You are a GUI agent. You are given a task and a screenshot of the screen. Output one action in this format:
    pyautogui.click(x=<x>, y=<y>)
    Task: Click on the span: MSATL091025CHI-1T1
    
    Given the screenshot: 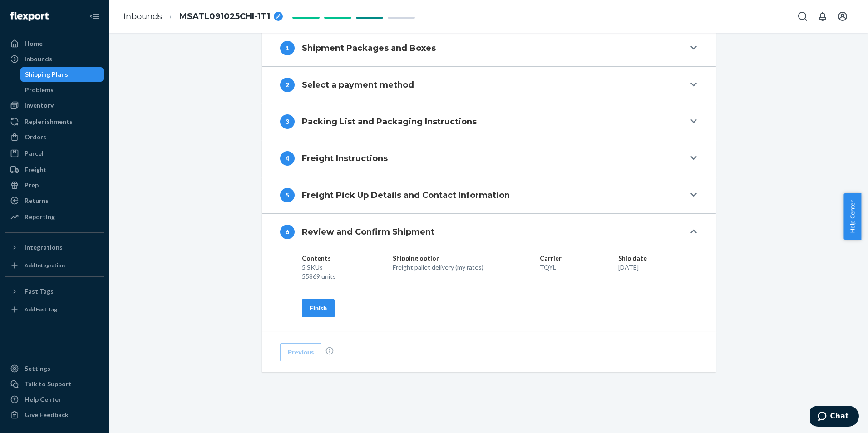 What is the action you would take?
    pyautogui.click(x=225, y=17)
    